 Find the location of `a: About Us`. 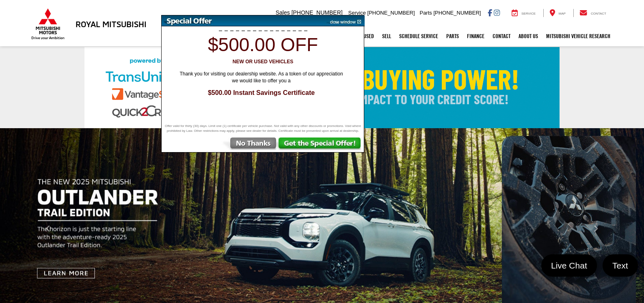

a: About Us is located at coordinates (528, 36).